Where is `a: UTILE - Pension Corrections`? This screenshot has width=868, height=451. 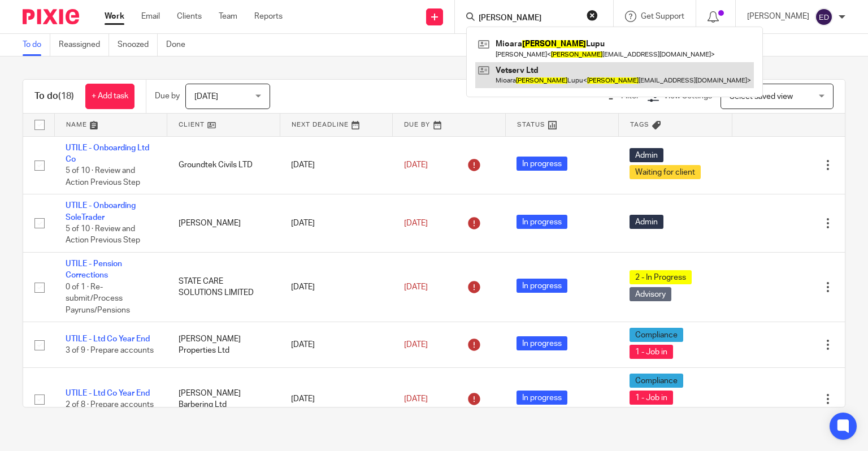 a: UTILE - Pension Corrections is located at coordinates (94, 270).